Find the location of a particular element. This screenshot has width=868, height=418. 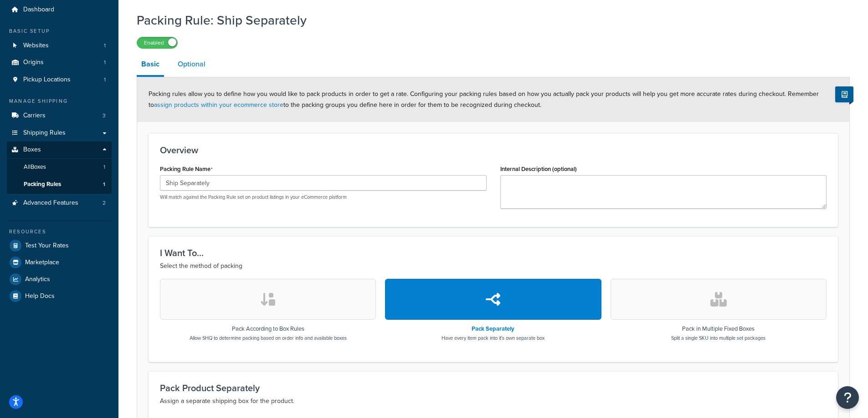

a: Packing Rules1 is located at coordinates (60, 184).